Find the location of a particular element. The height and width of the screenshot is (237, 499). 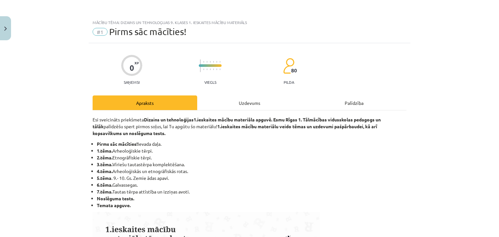

strong: 4.tēma. is located at coordinates (105, 171).